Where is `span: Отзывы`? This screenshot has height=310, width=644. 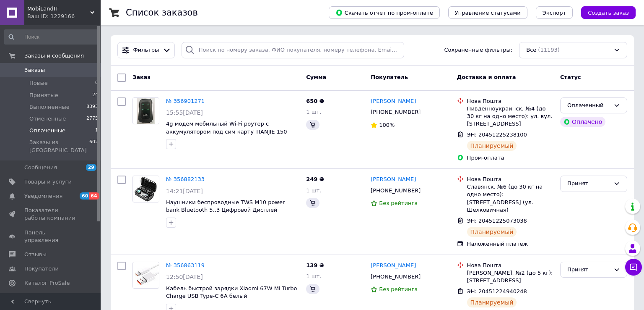
span: Отзывы is located at coordinates (35, 255).